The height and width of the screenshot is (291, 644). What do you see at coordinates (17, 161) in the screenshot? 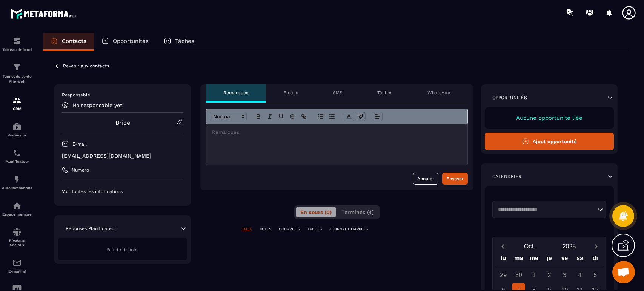
I see `p: Planificateur` at bounding box center [17, 161].